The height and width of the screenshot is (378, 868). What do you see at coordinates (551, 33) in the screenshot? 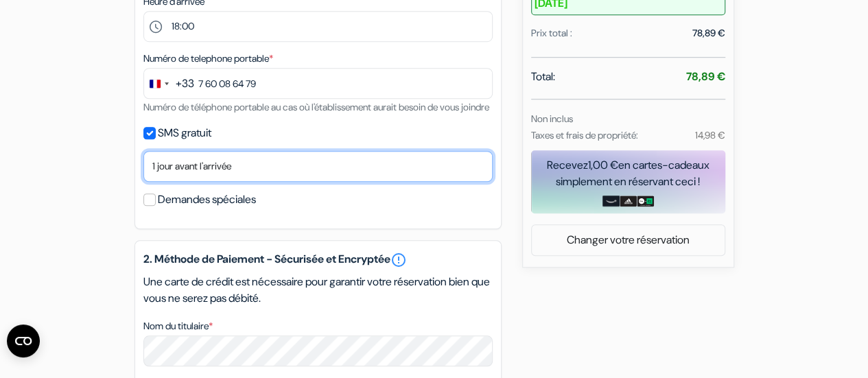
I see `div: Prix total :` at bounding box center [551, 33].